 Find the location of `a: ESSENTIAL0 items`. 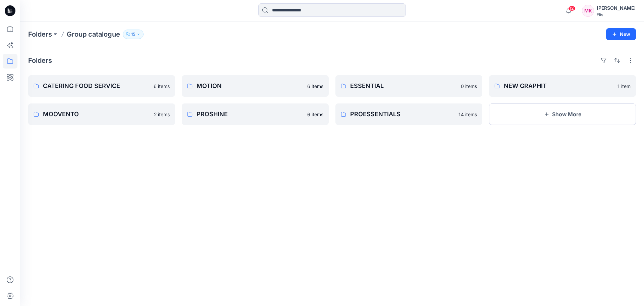

a: ESSENTIAL0 items is located at coordinates (409, 86).